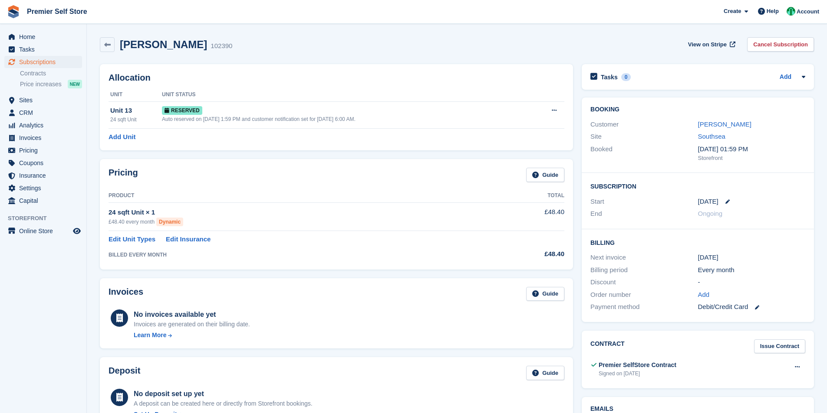 This screenshot has height=413, width=827. What do you see at coordinates (75, 84) in the screenshot?
I see `div: NEW` at bounding box center [75, 84].